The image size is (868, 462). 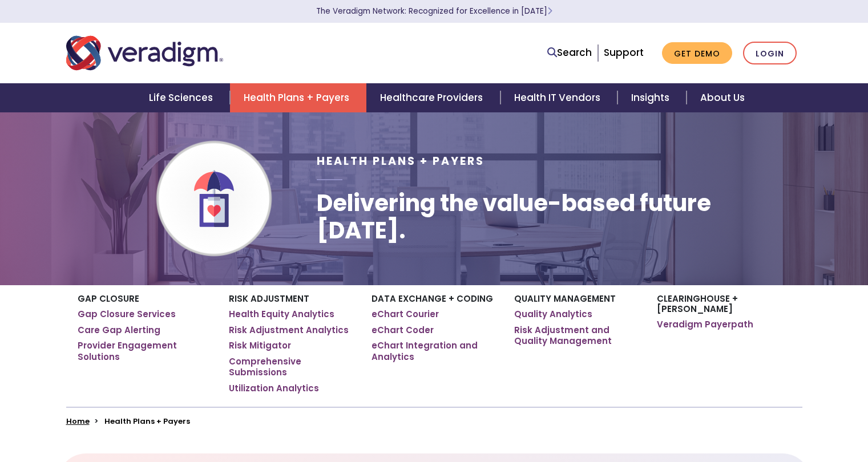 What do you see at coordinates (433, 98) in the screenshot?
I see `a: Healthcare Providers` at bounding box center [433, 98].